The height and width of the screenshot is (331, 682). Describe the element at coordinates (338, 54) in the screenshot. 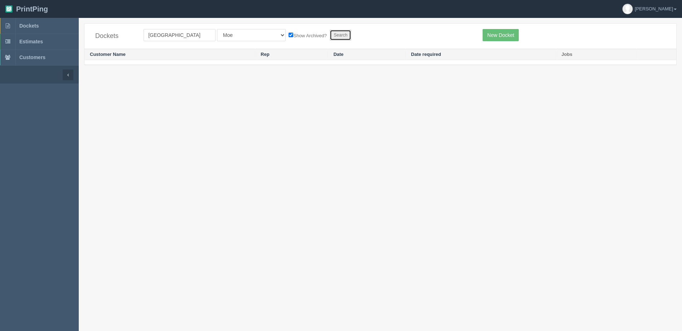

I see `a: Date` at that location.